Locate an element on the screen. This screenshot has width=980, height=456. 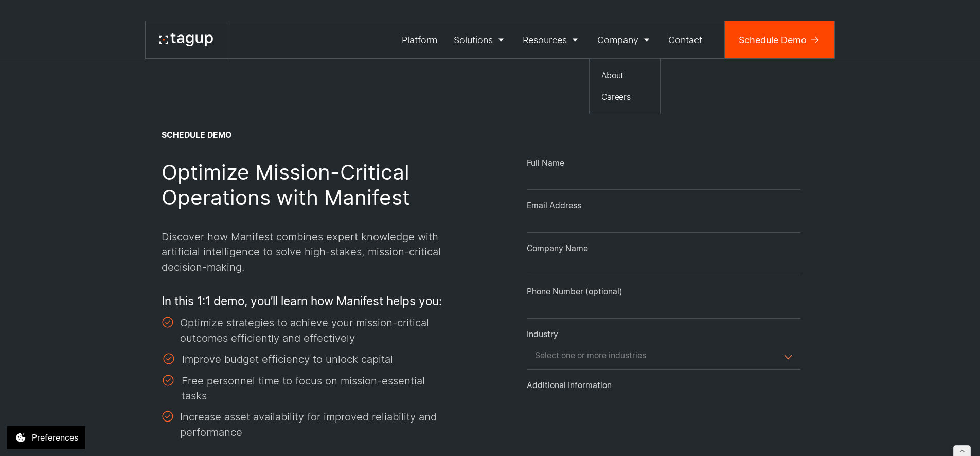
div: Company Name is located at coordinates (664, 249).